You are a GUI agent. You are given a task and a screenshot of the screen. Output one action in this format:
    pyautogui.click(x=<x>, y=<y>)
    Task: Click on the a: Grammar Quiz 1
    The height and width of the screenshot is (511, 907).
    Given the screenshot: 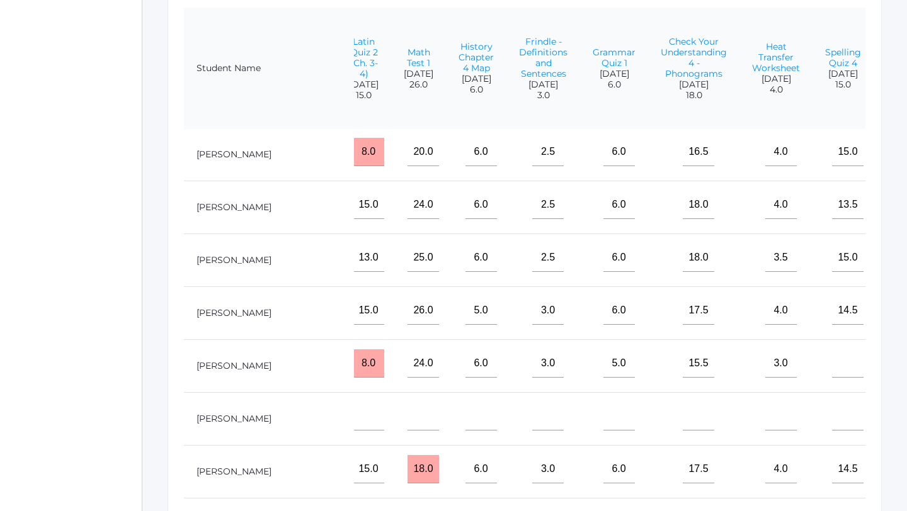 What is the action you would take?
    pyautogui.click(x=614, y=57)
    